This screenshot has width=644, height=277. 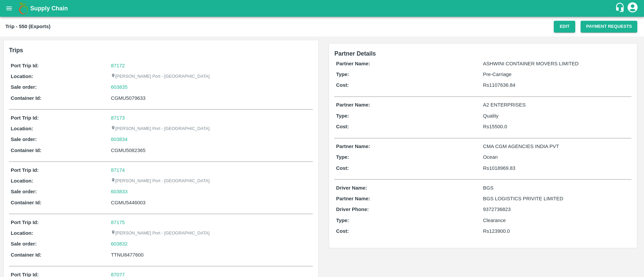 I want to click on b: Driver Phone:, so click(x=352, y=209).